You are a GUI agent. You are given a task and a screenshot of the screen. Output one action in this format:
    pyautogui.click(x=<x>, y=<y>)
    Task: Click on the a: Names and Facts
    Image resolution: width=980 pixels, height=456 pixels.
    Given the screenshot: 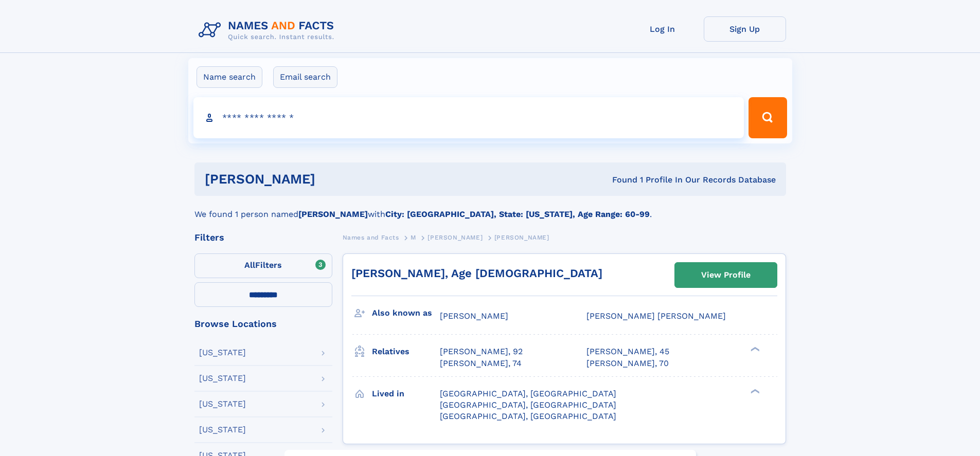 What is the action you would take?
    pyautogui.click(x=371, y=237)
    